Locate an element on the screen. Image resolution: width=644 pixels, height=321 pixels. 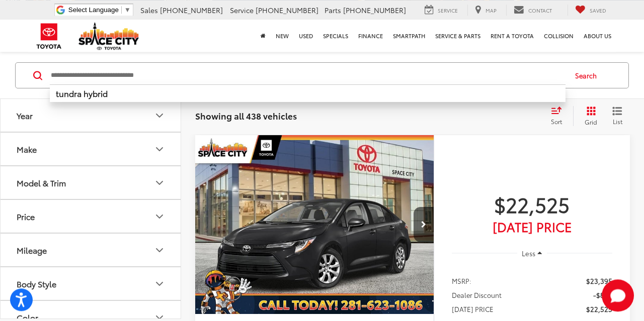
a: Used is located at coordinates (306, 36).